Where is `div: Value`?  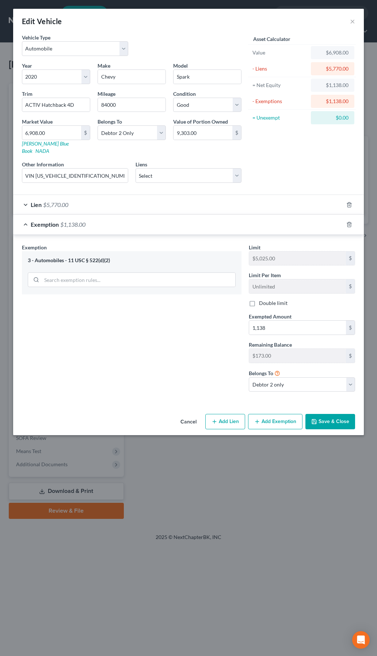 div: Value is located at coordinates (280, 53).